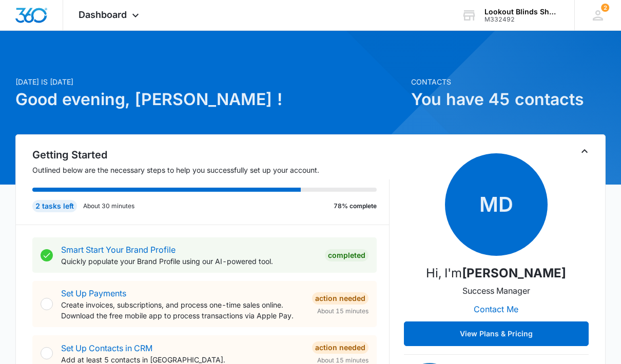  I want to click on div: account id, so click(522, 19).